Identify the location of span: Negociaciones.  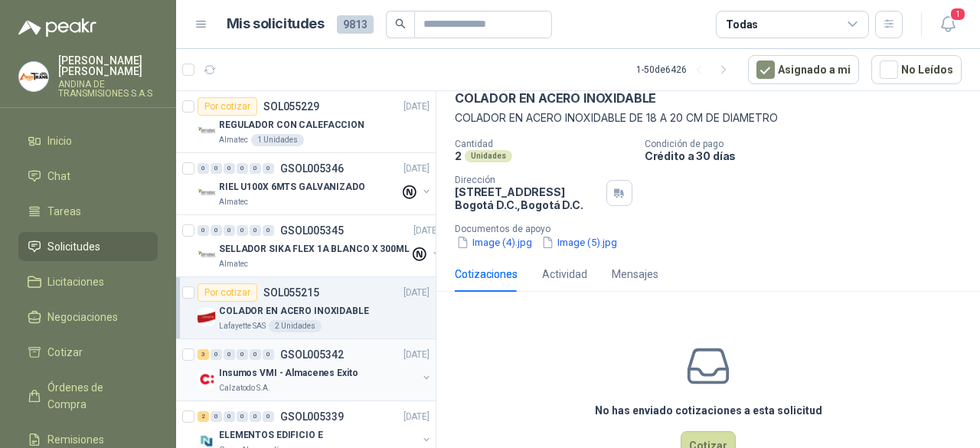
(83, 317).